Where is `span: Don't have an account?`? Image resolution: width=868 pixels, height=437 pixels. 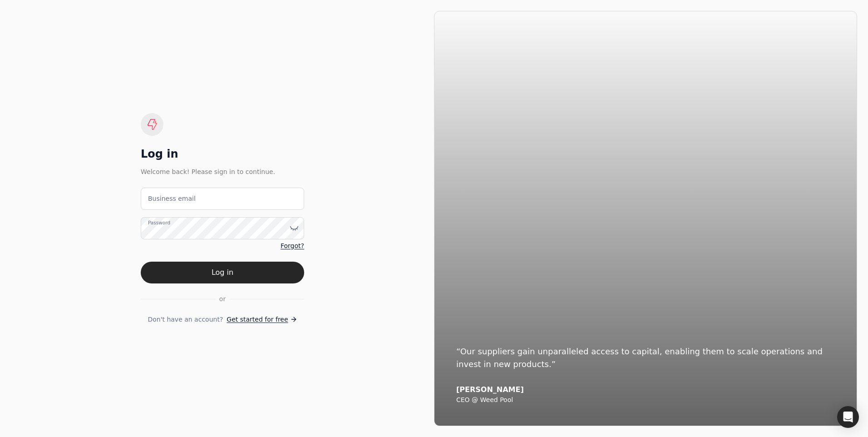
span: Don't have an account? is located at coordinates (185, 320).